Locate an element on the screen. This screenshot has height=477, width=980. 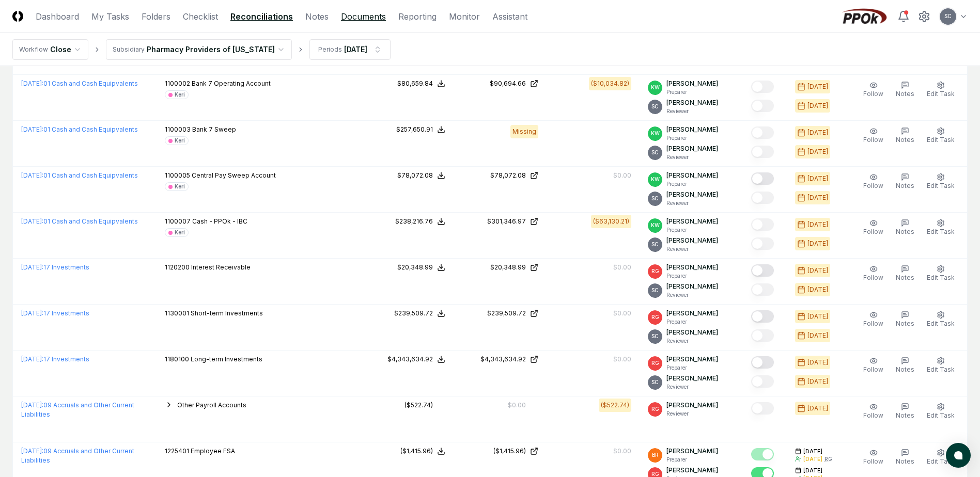
span: Central Pay Sweep Account is located at coordinates (233, 175).